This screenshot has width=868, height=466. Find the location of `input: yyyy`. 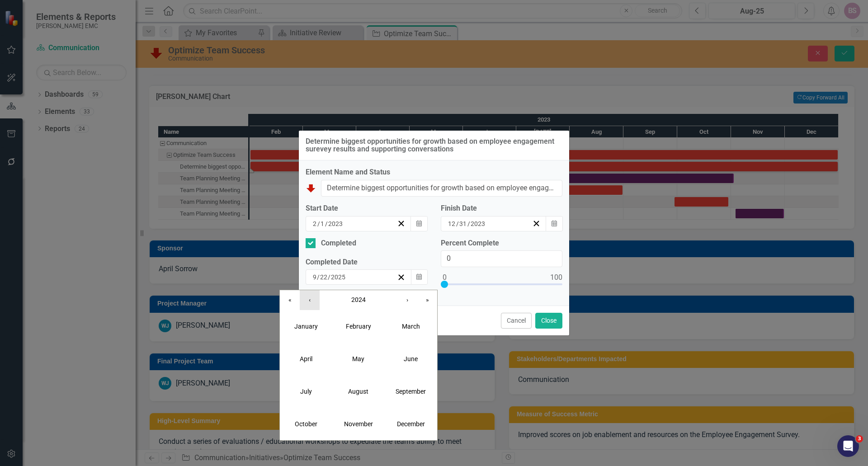

input: yyyy is located at coordinates (338, 277).